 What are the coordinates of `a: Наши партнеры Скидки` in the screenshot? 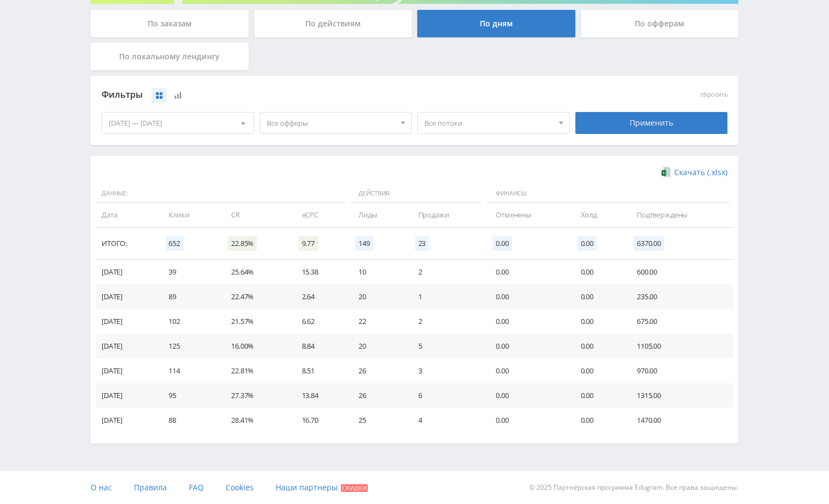 It's located at (322, 487).